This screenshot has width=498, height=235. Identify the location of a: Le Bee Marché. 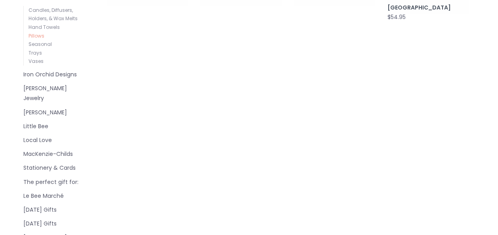
(56, 196).